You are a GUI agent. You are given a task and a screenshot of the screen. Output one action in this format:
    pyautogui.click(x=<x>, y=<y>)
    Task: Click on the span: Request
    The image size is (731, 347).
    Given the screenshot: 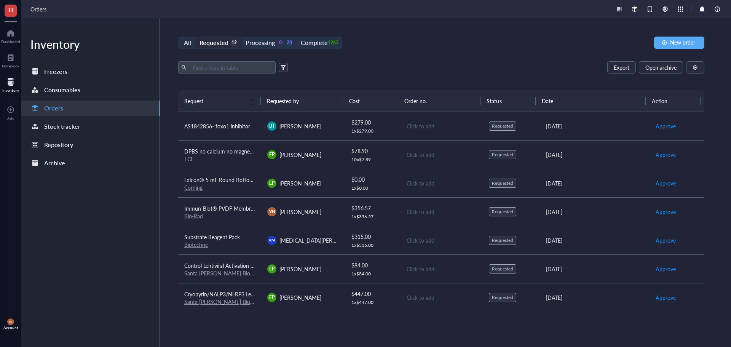 What is the action you would take?
    pyautogui.click(x=215, y=101)
    